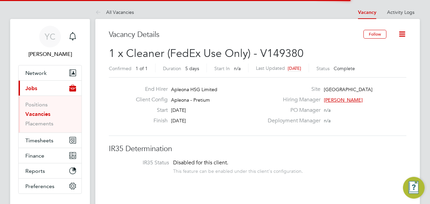 This screenshot has width=430, height=204. Describe the element at coordinates (37, 104) in the screenshot. I see `a: Positions` at that location.